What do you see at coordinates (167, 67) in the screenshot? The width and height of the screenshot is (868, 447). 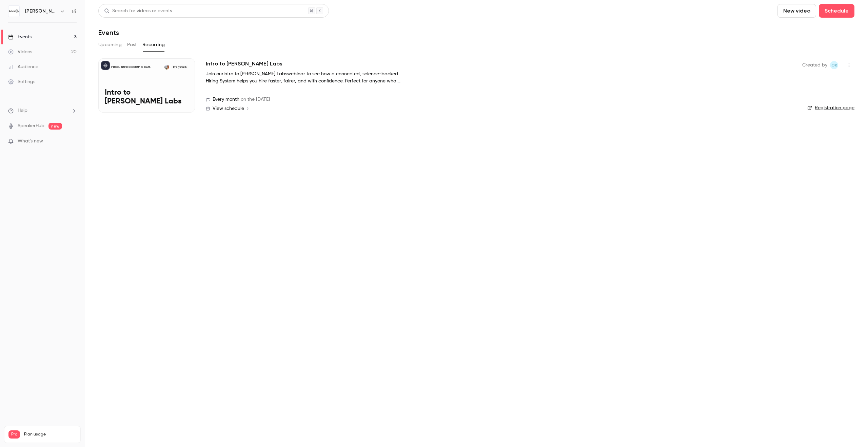 I see `img: Orla Kearney` at bounding box center [167, 67].